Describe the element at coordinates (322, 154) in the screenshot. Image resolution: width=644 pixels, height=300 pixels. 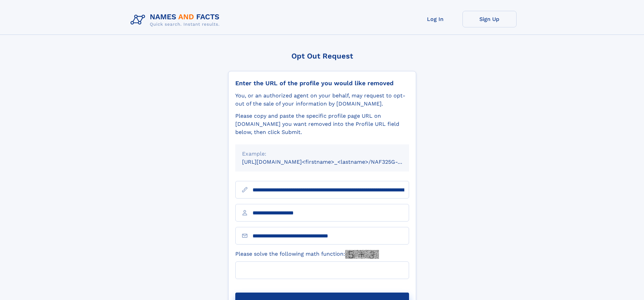
I see `div: Example:` at that location.